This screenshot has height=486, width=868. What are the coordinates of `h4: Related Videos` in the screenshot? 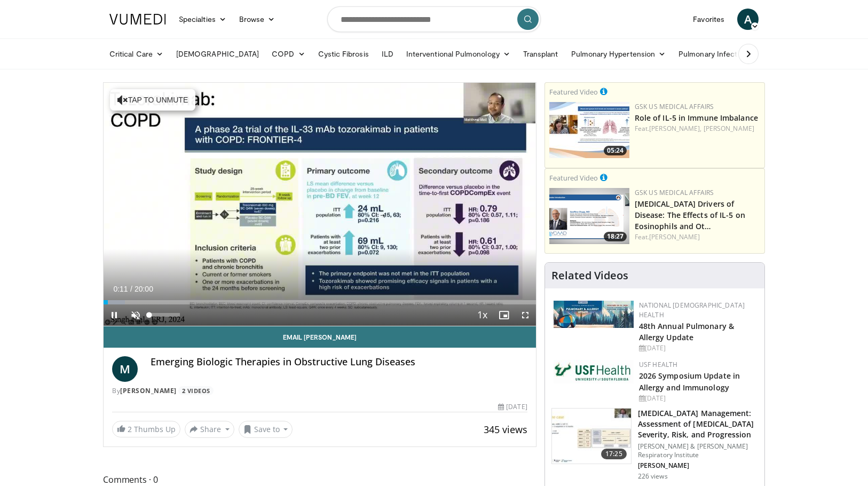 It's located at (590, 275).